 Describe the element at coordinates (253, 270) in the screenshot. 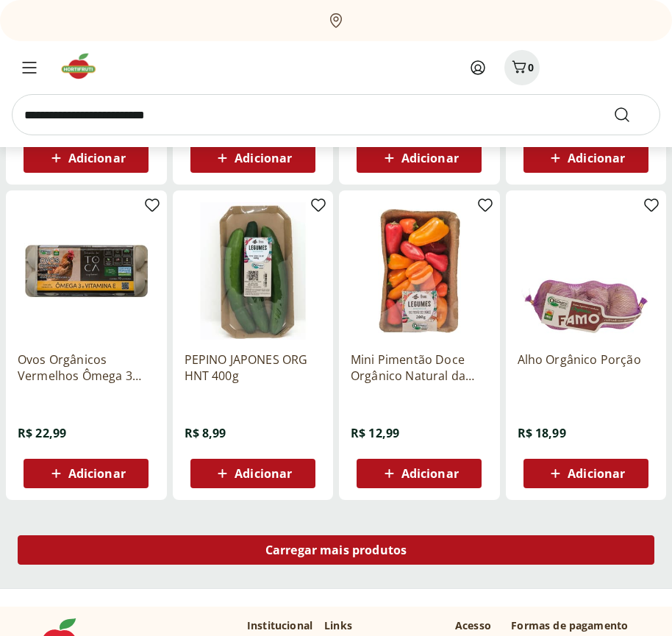

I see `img: PEPINO JAPONES ORG HNT 400g` at that location.